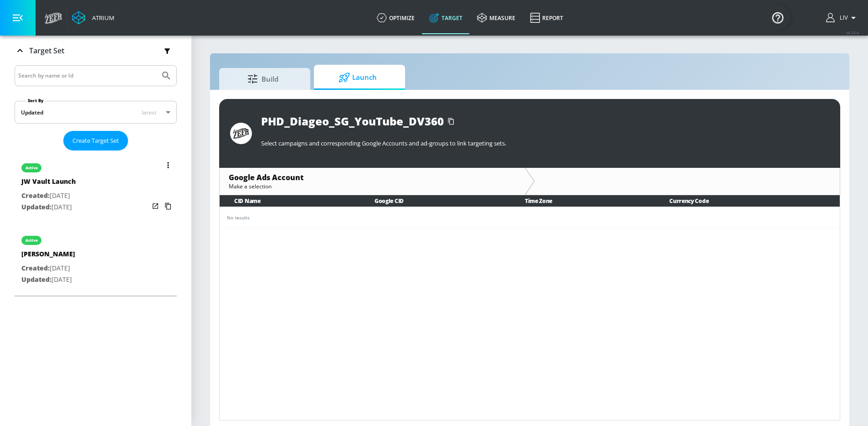 This screenshot has height=426, width=868. Describe the element at coordinates (372, 177) in the screenshot. I see `div: Google Ads Account` at that location.